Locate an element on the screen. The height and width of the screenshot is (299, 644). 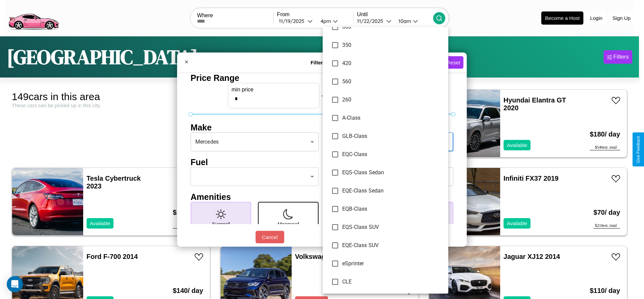
span: EQS-Class SUV is located at coordinates (392, 227).